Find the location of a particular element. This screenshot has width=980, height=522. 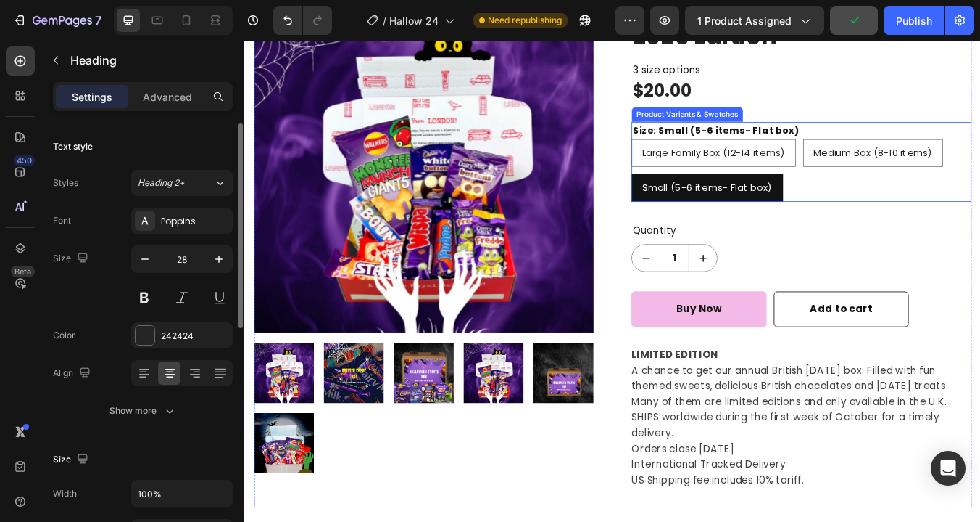

span: Large Family Box (12-14 items) is located at coordinates (555, 131).